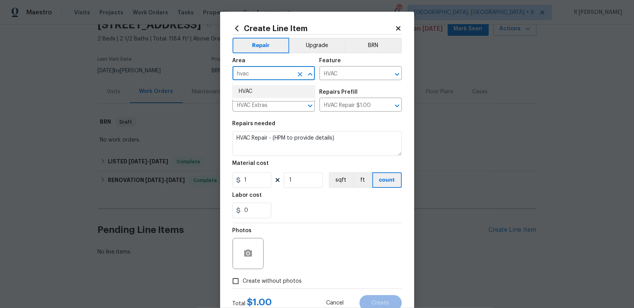 This screenshot has width=634, height=308. I want to click on h5: Repairs Prefill, so click(339, 92).